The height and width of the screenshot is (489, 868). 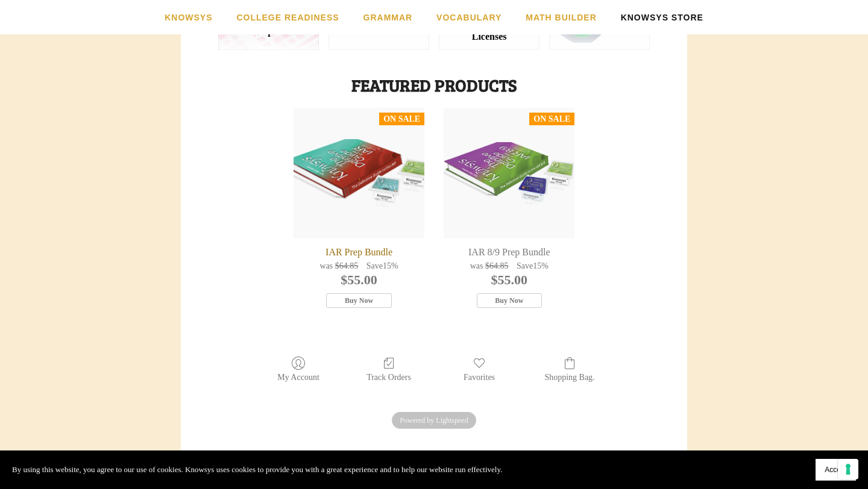 I want to click on a: Track Orders, so click(x=389, y=369).